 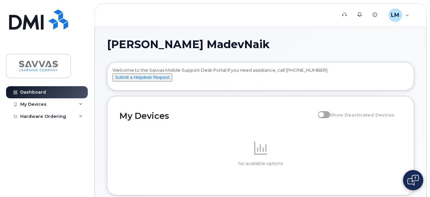 I want to click on span: Show Deactivated Devices, so click(x=362, y=115).